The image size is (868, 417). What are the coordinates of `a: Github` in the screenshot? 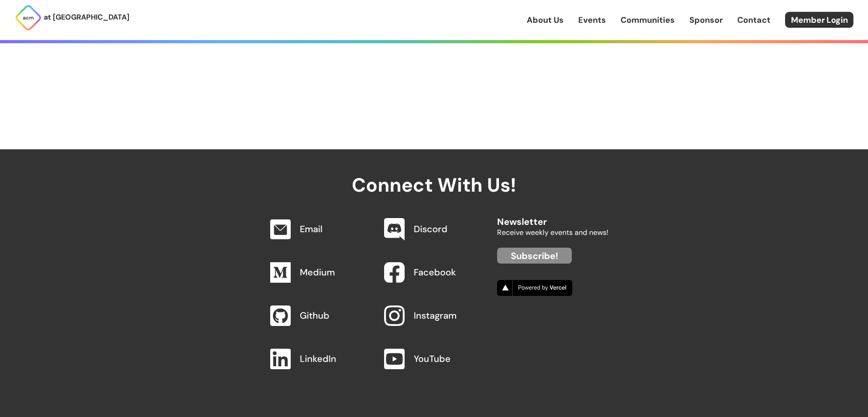 It's located at (314, 315).